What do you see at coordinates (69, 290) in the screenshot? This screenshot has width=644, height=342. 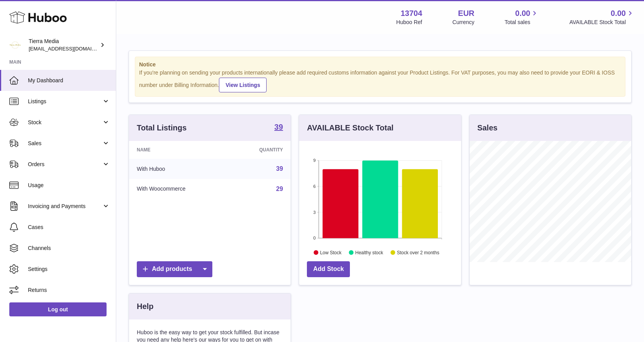 I see `span: Returns` at bounding box center [69, 290].